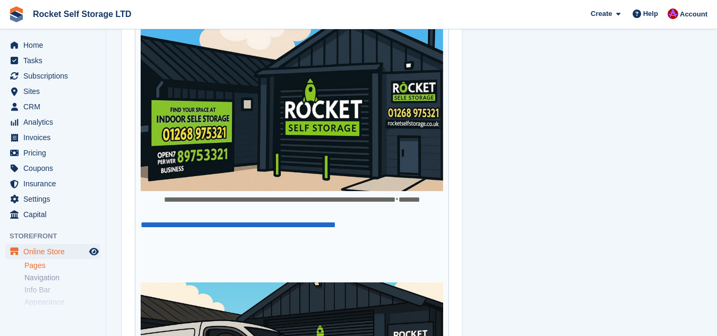 Image resolution: width=717 pixels, height=336 pixels. Describe the element at coordinates (55, 184) in the screenshot. I see `span: Insurance` at that location.